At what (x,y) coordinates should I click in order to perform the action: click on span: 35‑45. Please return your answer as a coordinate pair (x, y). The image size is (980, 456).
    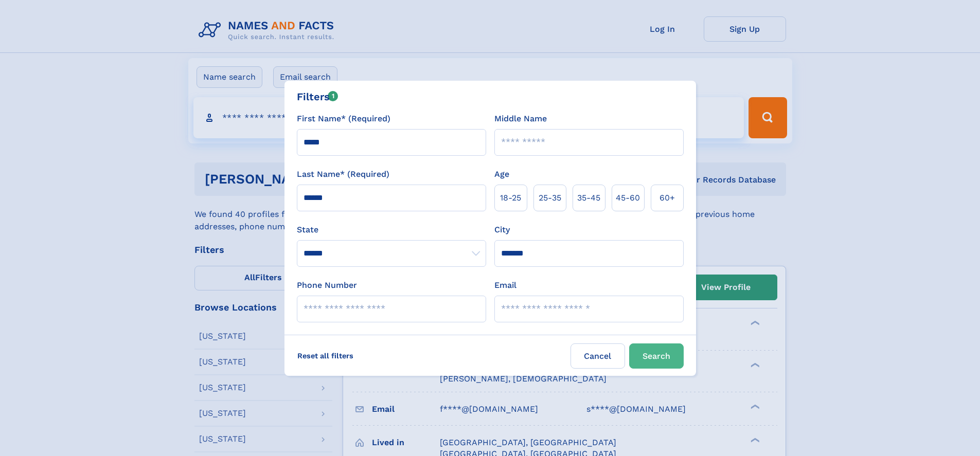
    Looking at the image, I should click on (588, 198).